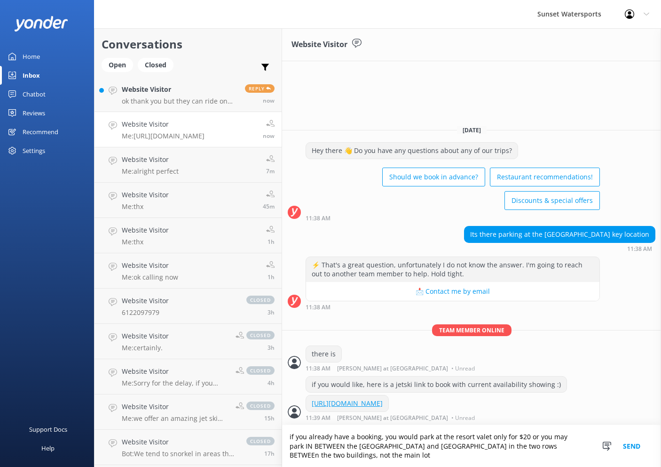 This screenshot has height=467, width=661. What do you see at coordinates (188, 165) in the screenshot?
I see `a: Website VisitorMe:alright perfect7m` at bounding box center [188, 165].